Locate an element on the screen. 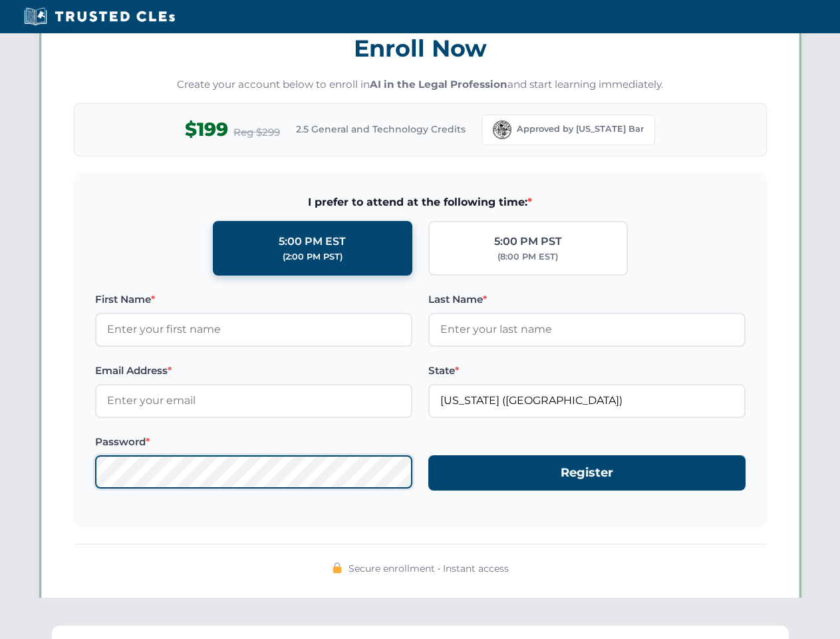  div: (8:00 PM EST) is located at coordinates (527, 257).